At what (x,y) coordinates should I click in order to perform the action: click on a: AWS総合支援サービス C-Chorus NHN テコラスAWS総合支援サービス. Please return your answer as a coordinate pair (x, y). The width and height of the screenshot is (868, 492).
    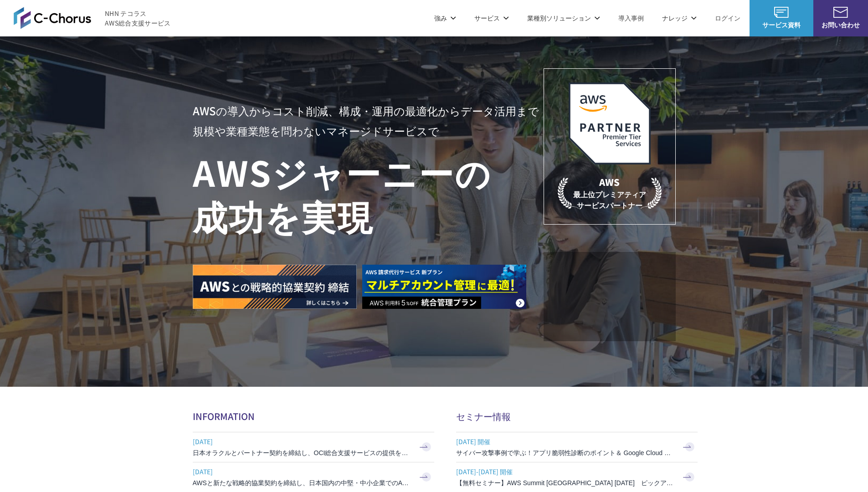
    Looking at the image, I should click on (92, 18).